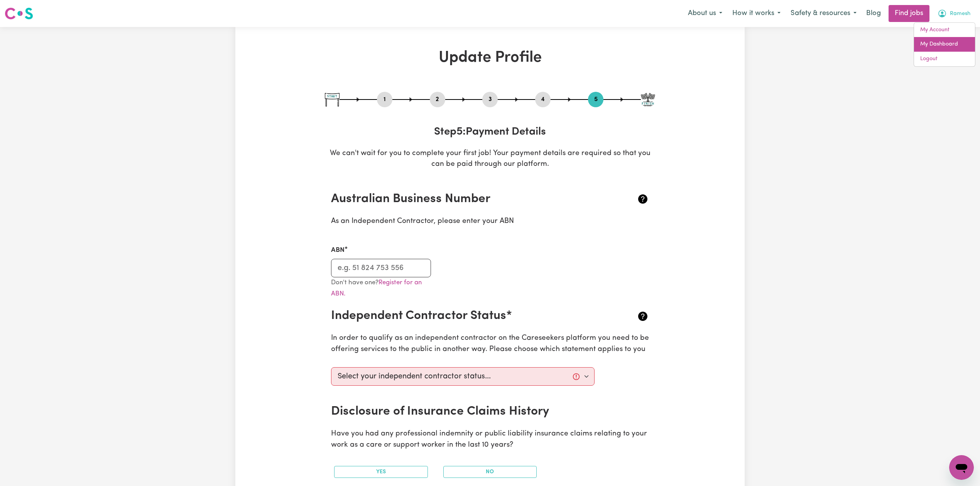 The height and width of the screenshot is (486, 980). Describe the element at coordinates (490, 159) in the screenshot. I see `p: We can't wait for you to complete your first job! Your payment details are required so that you c...` at that location.